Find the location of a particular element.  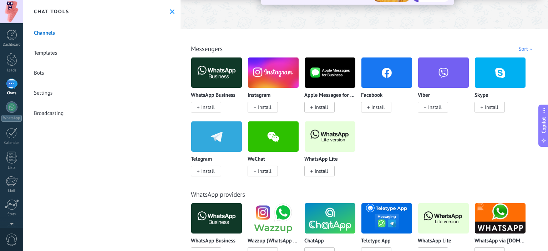

p: Telegram is located at coordinates (201, 159).